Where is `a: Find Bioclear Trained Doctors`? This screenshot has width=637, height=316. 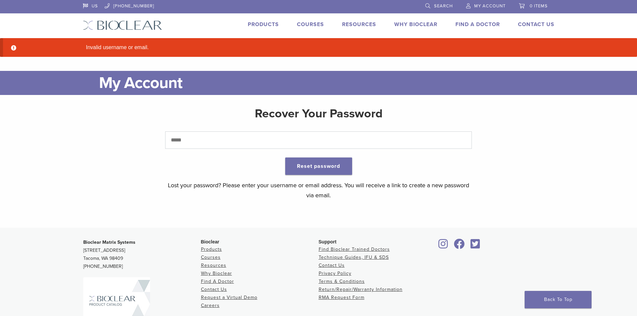 a: Find Bioclear Trained Doctors is located at coordinates (354, 249).